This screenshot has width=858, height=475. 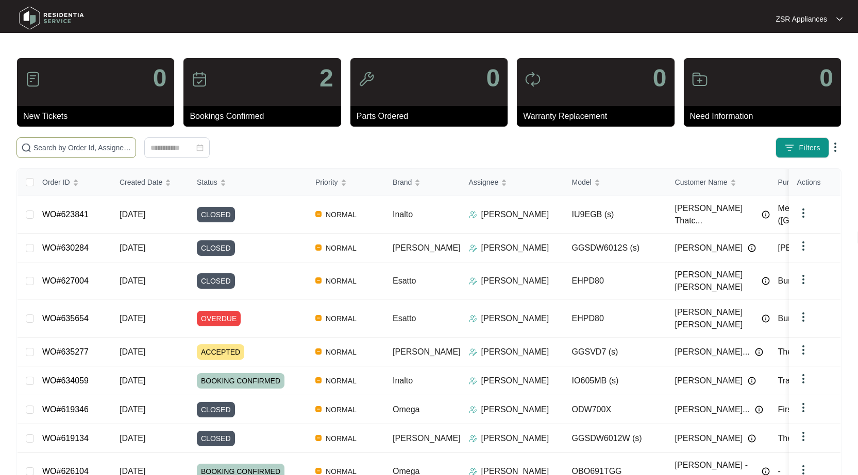 What do you see at coordinates (804, 182) in the screenshot?
I see `span: Purchased From` at bounding box center [804, 182].